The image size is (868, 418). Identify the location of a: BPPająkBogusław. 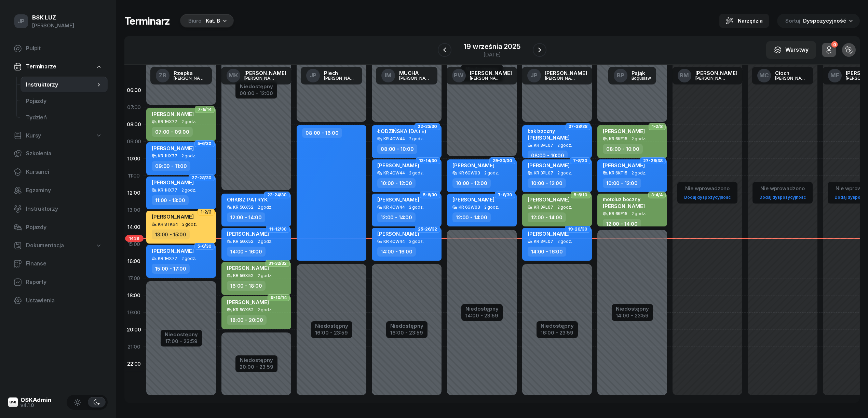
(632, 75).